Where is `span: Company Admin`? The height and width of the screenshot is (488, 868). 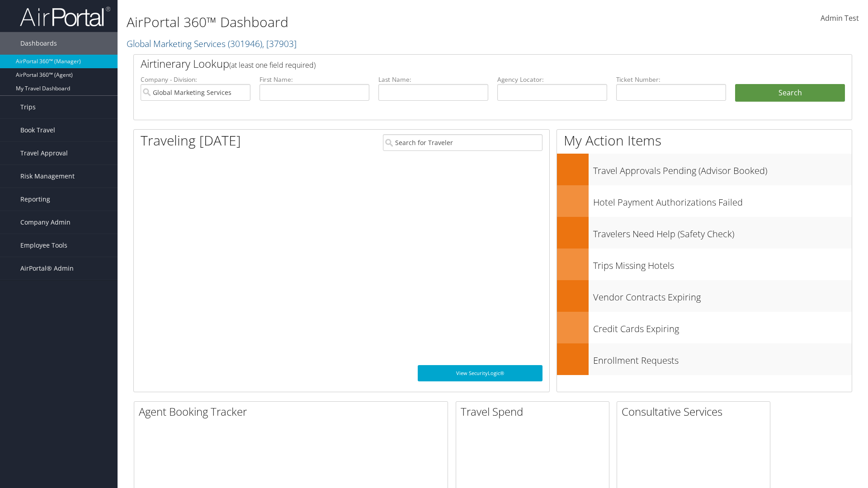 span: Company Admin is located at coordinates (45, 222).